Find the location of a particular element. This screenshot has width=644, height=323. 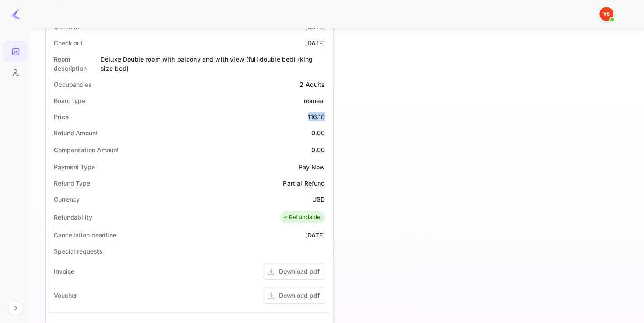

div: nomeal is located at coordinates (315, 100).